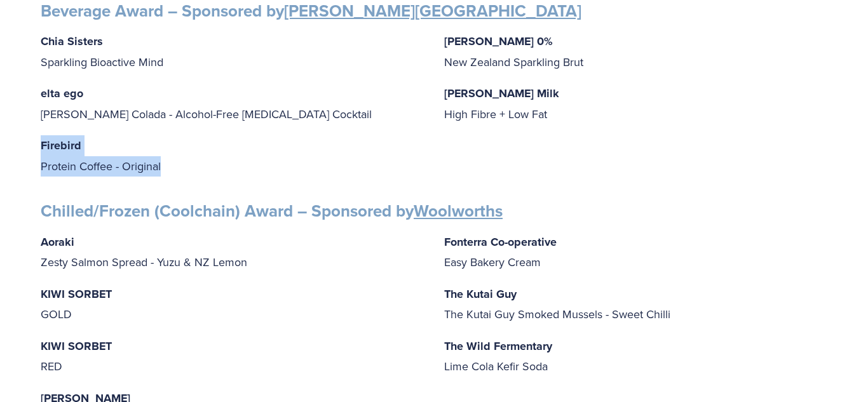 Image resolution: width=868 pixels, height=402 pixels. I want to click on strong: elta ego, so click(62, 93).